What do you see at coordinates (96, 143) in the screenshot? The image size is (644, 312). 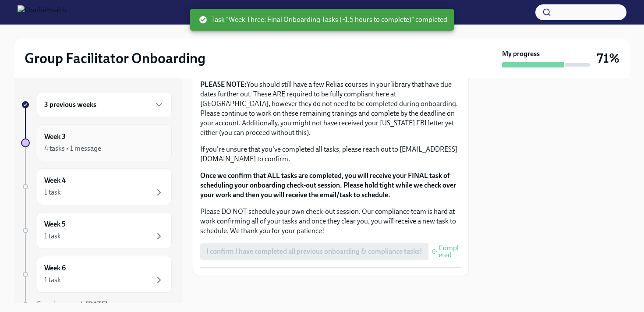 I see `a: Week 34 tasks • 1 message` at bounding box center [96, 143].